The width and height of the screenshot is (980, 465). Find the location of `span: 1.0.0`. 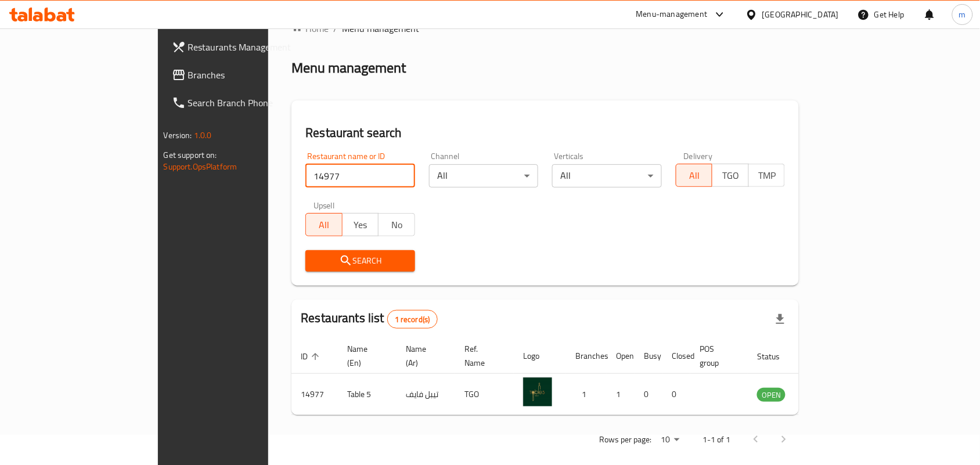

span: 1.0.0 is located at coordinates (202, 135).